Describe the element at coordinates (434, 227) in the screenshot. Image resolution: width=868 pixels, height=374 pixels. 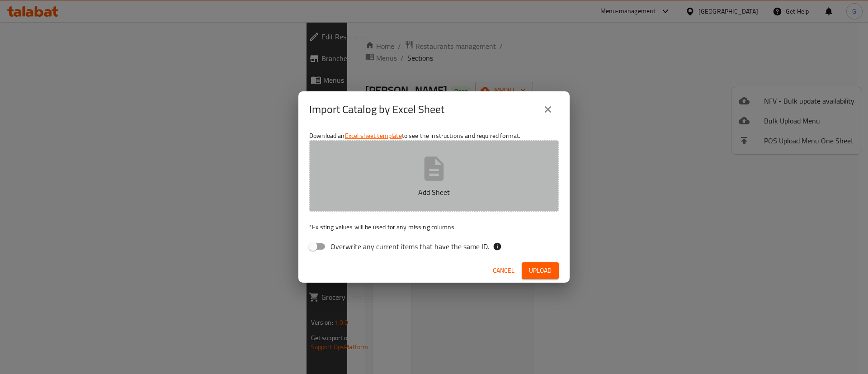
I see `p: Existing values will be used for any missing columns.` at that location.